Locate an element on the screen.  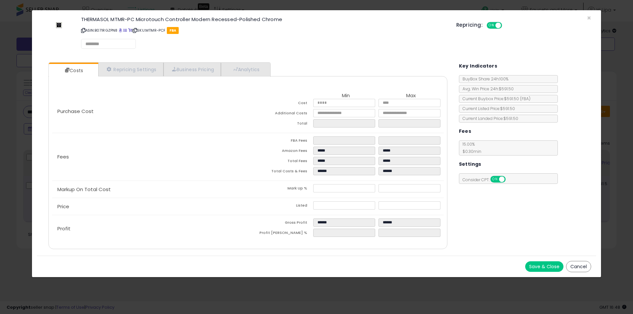
p: Profit is located at coordinates (150, 229).